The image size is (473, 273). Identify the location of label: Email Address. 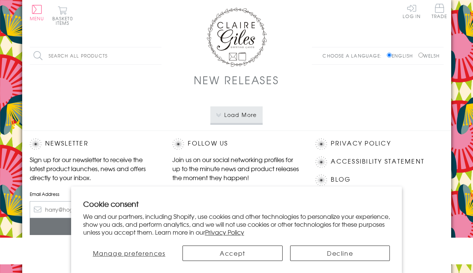
(94, 194).